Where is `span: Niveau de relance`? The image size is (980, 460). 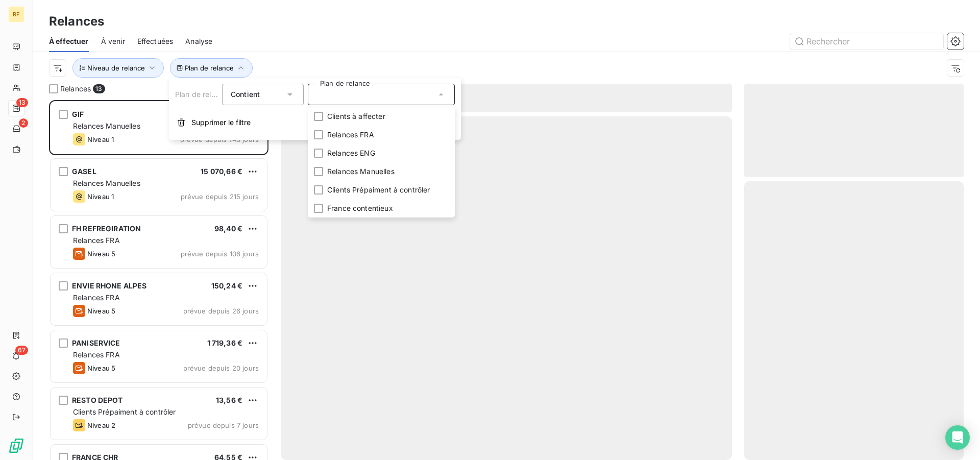 span: Niveau de relance is located at coordinates (116, 68).